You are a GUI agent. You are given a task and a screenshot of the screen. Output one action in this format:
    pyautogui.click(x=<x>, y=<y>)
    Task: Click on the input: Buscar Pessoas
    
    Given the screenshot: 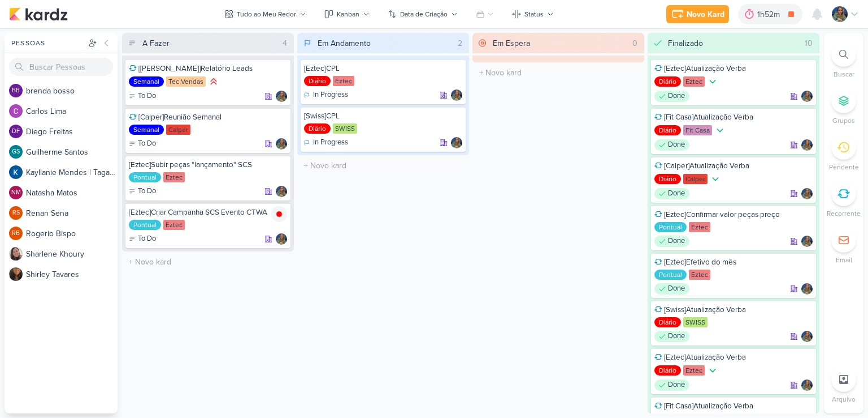 What is the action you would take?
    pyautogui.click(x=61, y=67)
    